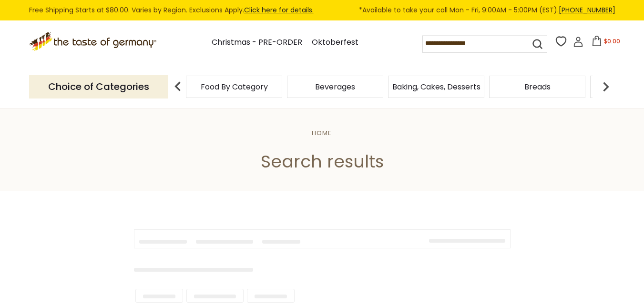 This screenshot has width=644, height=305. What do you see at coordinates (322, 10) in the screenshot?
I see `div: Free Shipping Starts at $80.00. Varies by Region. Exclusions Apply.` at bounding box center [322, 10].